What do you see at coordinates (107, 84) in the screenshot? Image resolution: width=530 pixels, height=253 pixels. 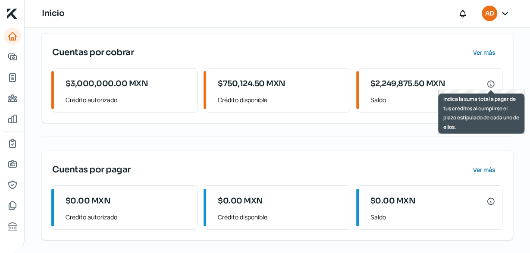 I see `span: $3,000,000.00 MXN` at bounding box center [107, 84].